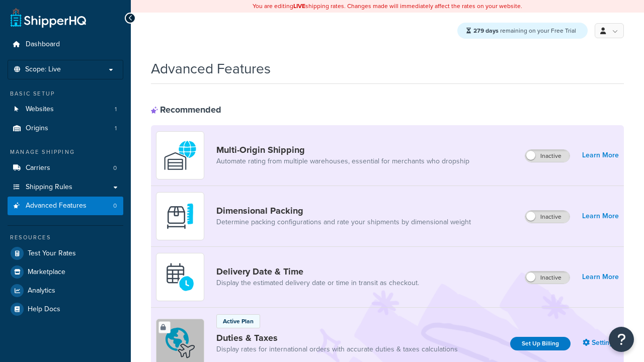 This screenshot has height=362, width=644. Describe the element at coordinates (65, 44) in the screenshot. I see `a: Dashboard` at that location.